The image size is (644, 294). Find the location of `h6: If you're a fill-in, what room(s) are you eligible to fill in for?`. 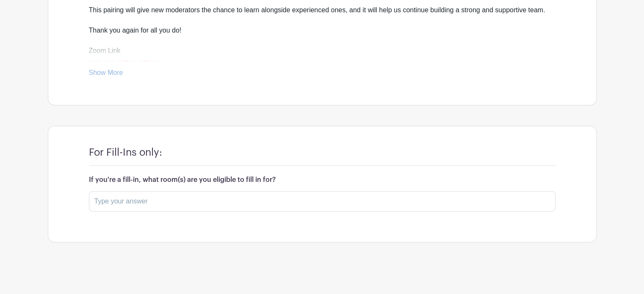

h6: If you're a fill-in, what room(s) are you eligible to fill in for? is located at coordinates (322, 179).